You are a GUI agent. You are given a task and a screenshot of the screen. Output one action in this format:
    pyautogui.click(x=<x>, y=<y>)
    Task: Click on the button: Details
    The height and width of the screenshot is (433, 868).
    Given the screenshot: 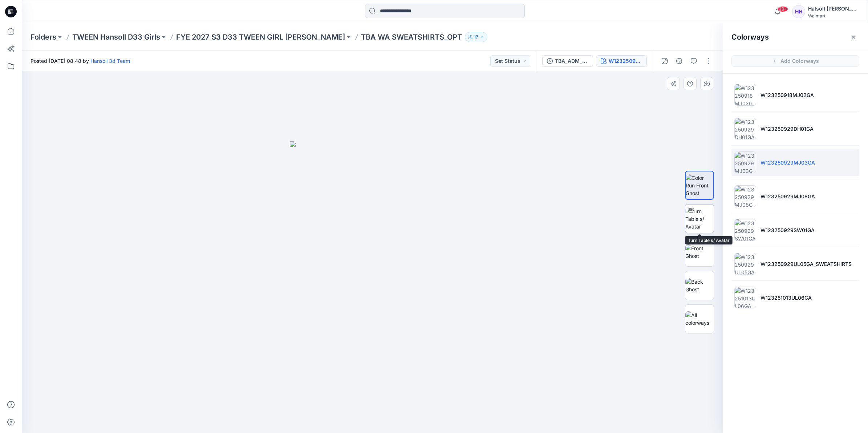 What is the action you would take?
    pyautogui.click(x=679, y=61)
    